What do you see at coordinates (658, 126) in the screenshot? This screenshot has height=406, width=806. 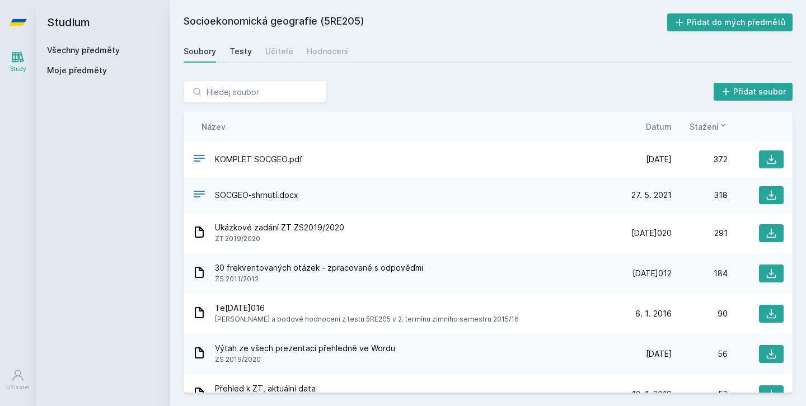 I see `span: Datum` at bounding box center [658, 126].